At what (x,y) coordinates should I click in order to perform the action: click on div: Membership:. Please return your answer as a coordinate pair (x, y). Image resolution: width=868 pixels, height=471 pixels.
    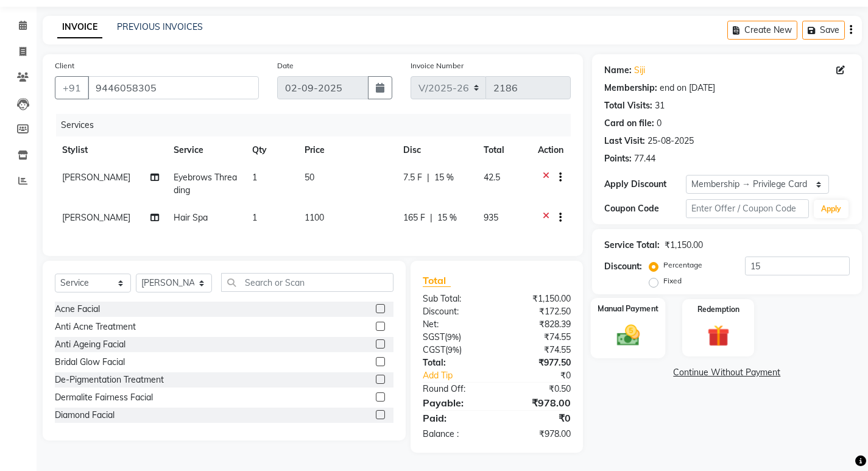
    Looking at the image, I should click on (631, 88).